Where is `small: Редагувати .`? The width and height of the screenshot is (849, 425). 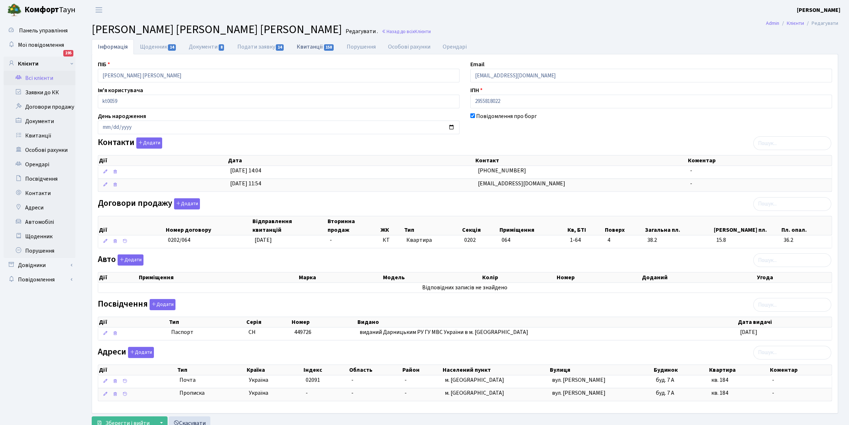
small: Редагувати . is located at coordinates (361, 31).